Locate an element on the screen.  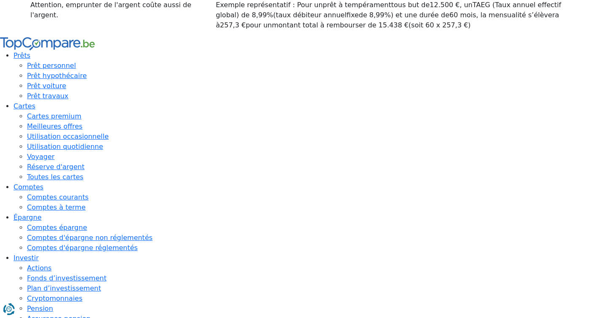
a: Meilleures offres is located at coordinates (55, 126).